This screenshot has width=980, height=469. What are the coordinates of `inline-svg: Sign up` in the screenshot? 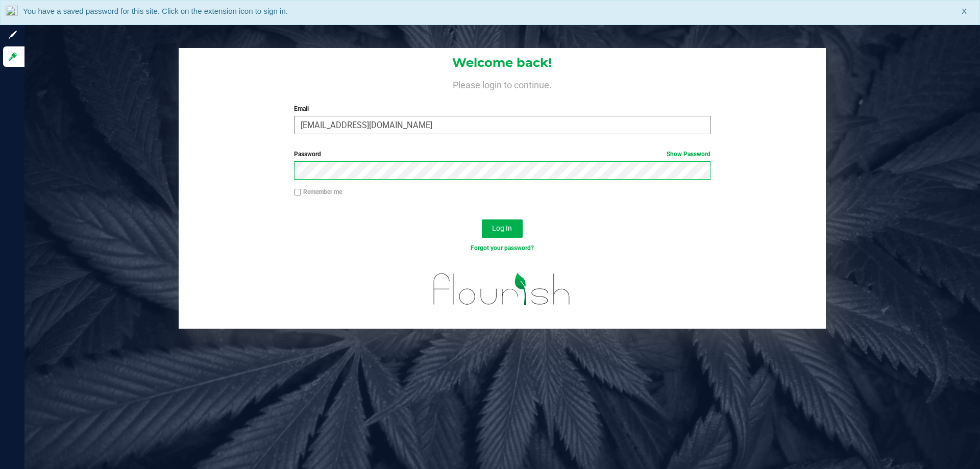 It's located at (12, 35).